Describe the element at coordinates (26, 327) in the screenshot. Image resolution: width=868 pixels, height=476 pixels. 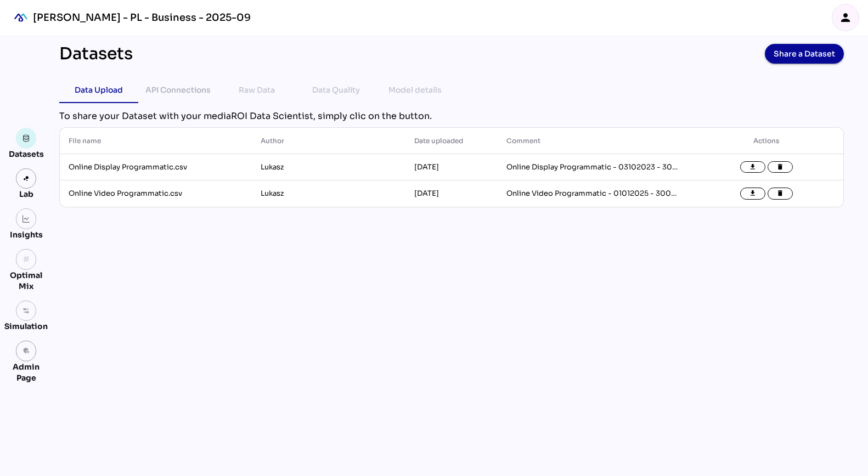
I see `div: Simulation` at that location.